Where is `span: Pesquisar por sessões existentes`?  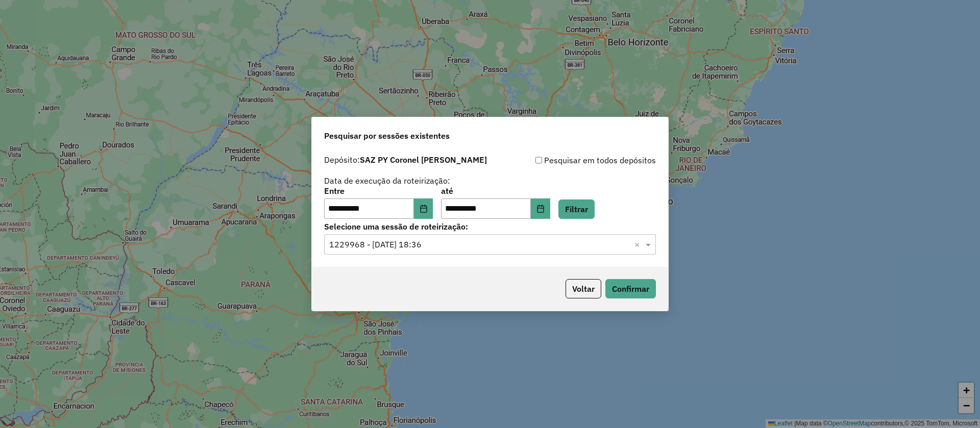 span: Pesquisar por sessões existentes is located at coordinates (386, 136).